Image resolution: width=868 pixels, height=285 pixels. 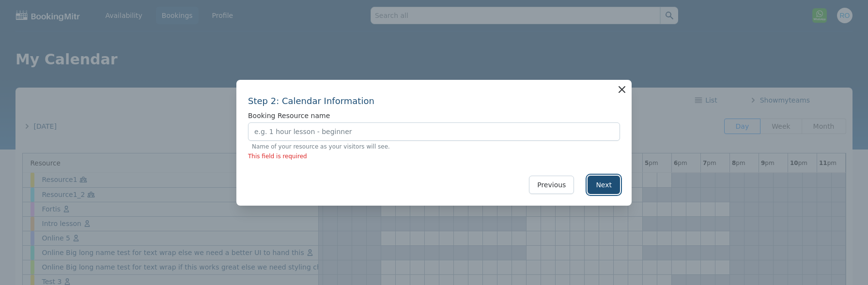 What do you see at coordinates (434, 131) in the screenshot?
I see `input: e.g. 1 hour lesson - beginner` at bounding box center [434, 131].